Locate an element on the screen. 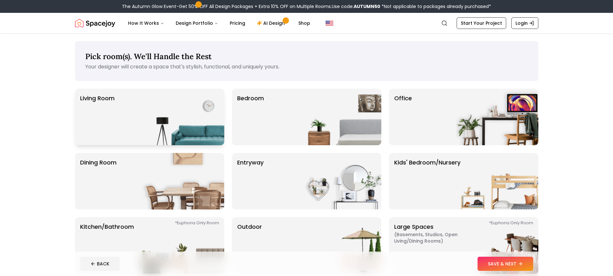 This screenshot has height=276, width=613. p: Your designer will create a space that's stylish, functional, and uniquely yours. is located at coordinates (307, 67).